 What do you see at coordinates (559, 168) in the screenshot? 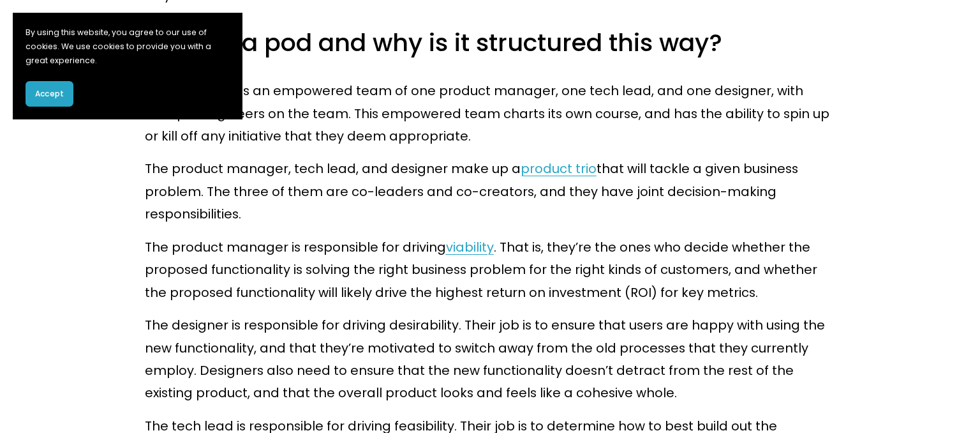
I see `span: product trio` at bounding box center [559, 168].